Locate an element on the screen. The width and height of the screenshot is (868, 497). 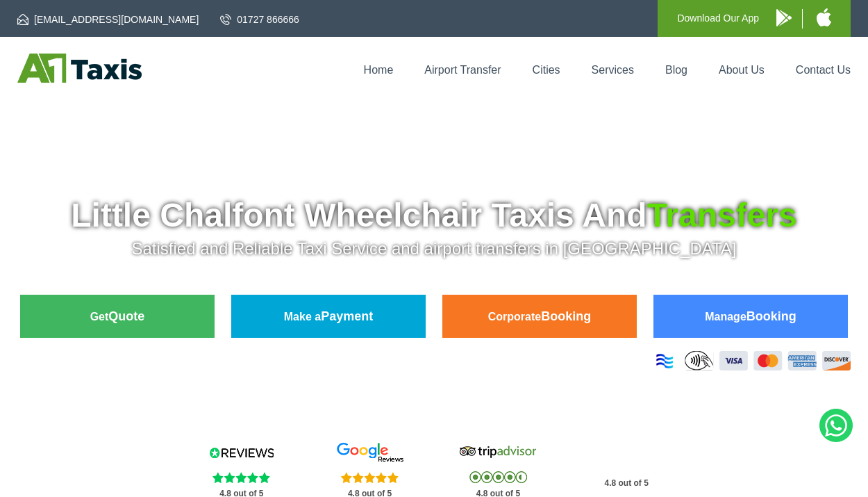
a: Home is located at coordinates (378, 69).